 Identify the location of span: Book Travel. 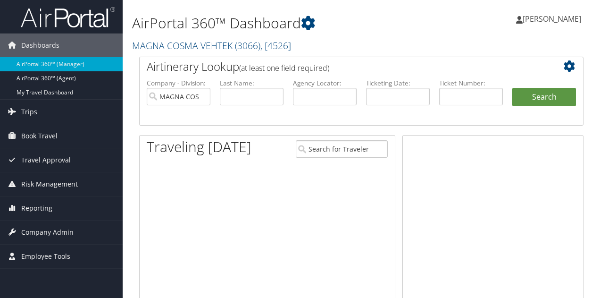
(39, 136).